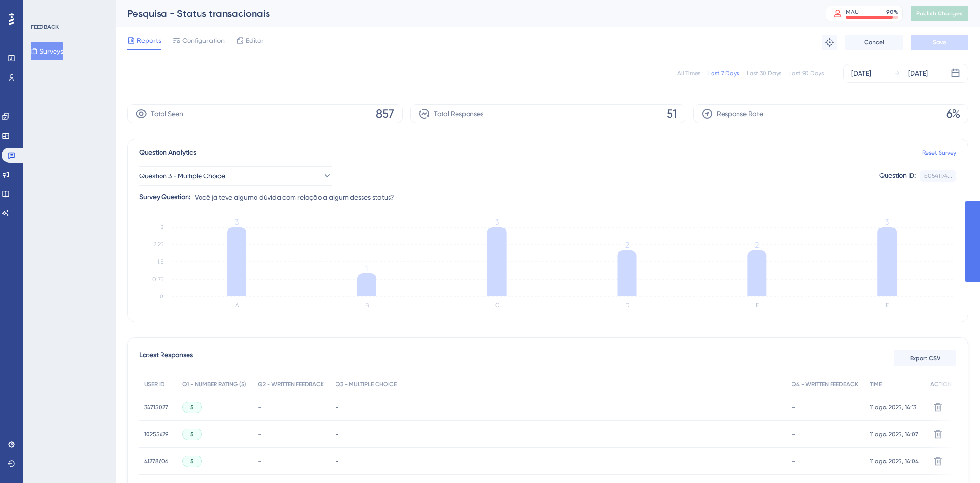 This screenshot has height=483, width=980. What do you see at coordinates (385, 114) in the screenshot?
I see `span: 857` at bounding box center [385, 114].